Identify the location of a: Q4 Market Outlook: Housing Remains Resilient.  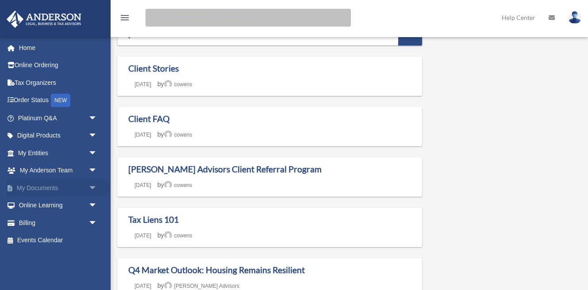
(216, 270).